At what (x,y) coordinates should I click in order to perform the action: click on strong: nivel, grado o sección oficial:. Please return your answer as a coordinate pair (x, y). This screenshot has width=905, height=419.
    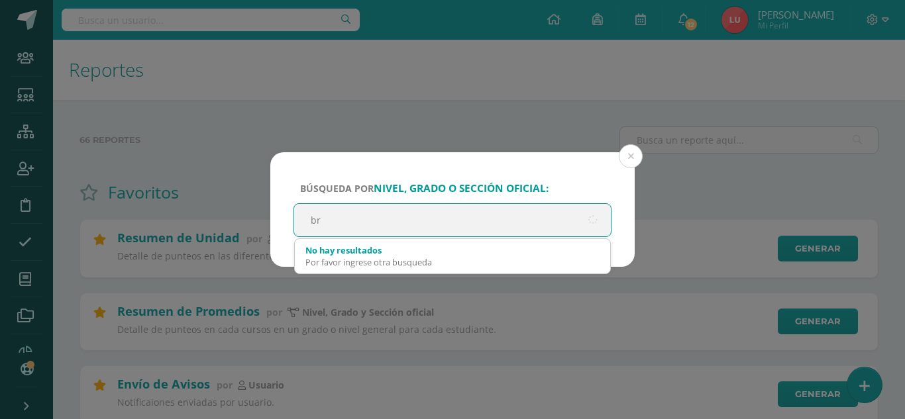
    Looking at the image, I should click on (461, 188).